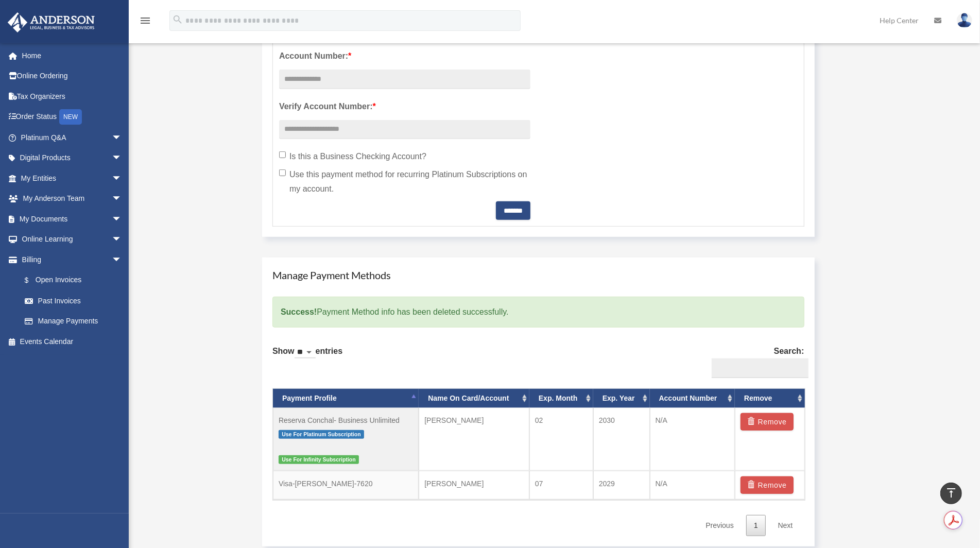 The image size is (980, 548). I want to click on img: User Pic, so click(965, 20).